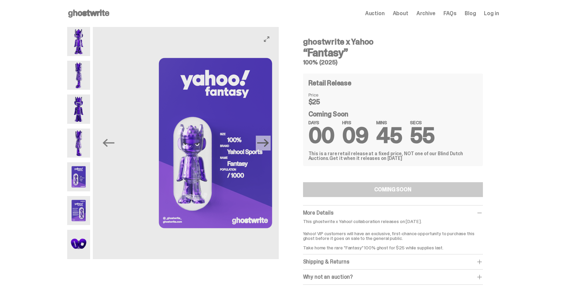  What do you see at coordinates (450, 13) in the screenshot?
I see `span: FAQs` at bounding box center [450, 13].